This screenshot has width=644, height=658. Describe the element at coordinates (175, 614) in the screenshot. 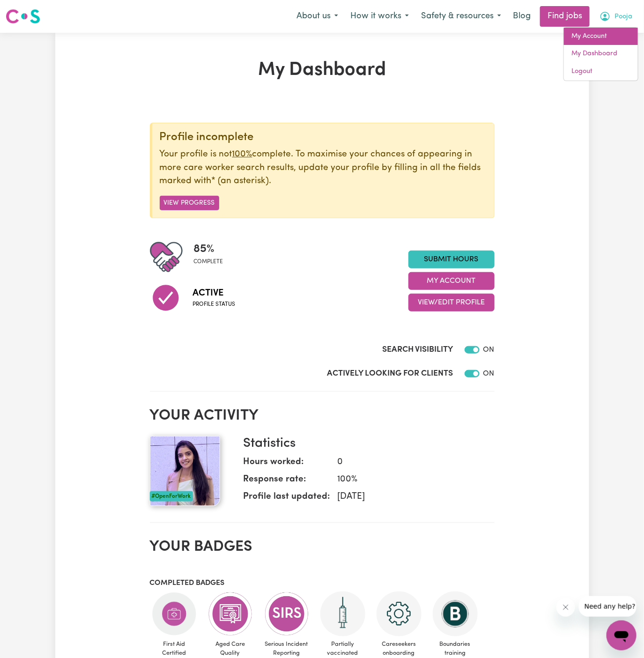

I see `img: Care and support worker has completed First Aid Certification` at that location.